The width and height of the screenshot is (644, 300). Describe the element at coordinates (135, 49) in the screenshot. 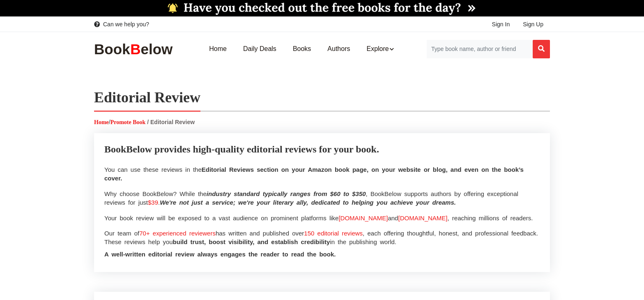

I see `img: BookBelow Logo` at that location.